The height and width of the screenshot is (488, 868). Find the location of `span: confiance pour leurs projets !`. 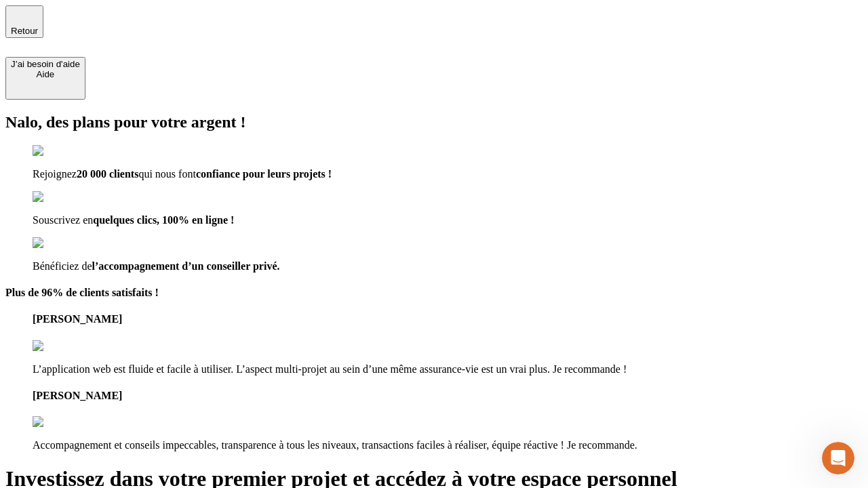

span: confiance pour leurs projets ! is located at coordinates (264, 174).